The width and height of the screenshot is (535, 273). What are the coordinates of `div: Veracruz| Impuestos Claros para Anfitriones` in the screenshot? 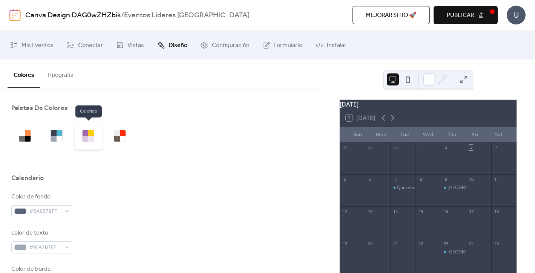 It's located at (453, 188).